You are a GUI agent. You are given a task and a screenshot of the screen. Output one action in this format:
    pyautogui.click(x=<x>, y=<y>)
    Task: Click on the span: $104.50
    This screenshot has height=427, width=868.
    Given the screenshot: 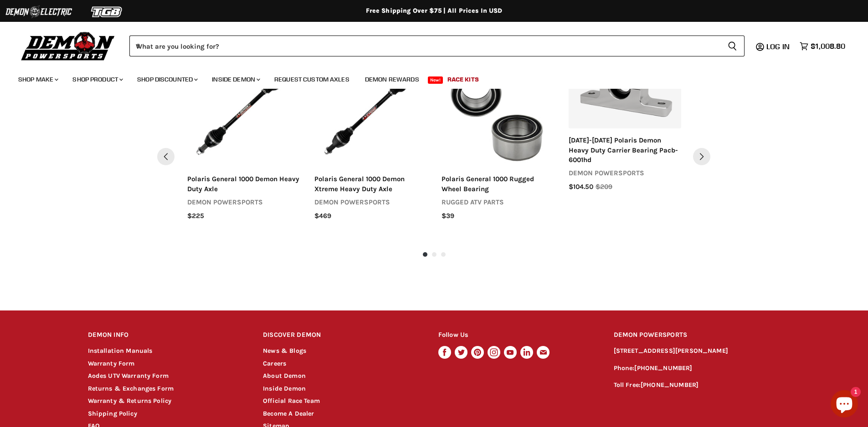 What is the action you would take?
    pyautogui.click(x=581, y=187)
    